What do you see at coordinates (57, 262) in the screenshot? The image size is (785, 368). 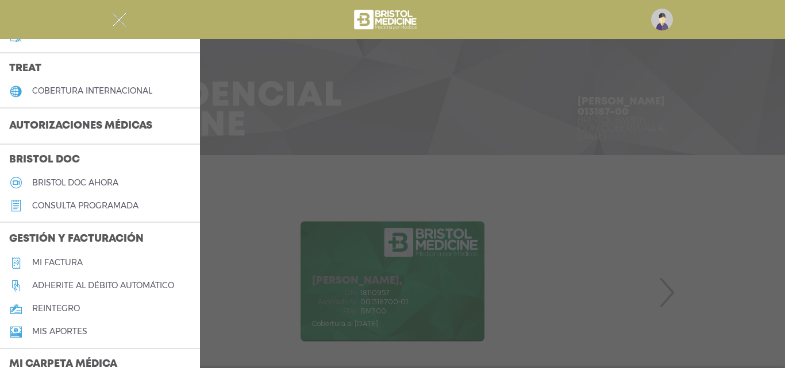 I see `h5: Mi factura` at bounding box center [57, 262].